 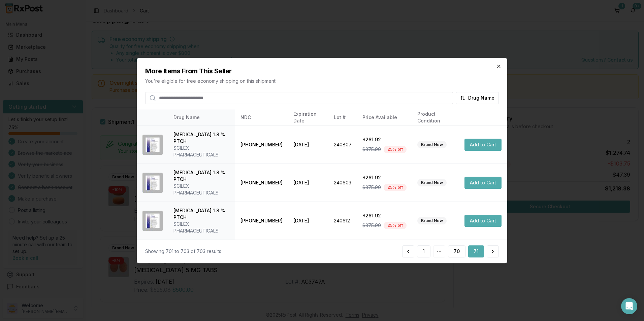 I want to click on td: 240612, so click(x=343, y=220).